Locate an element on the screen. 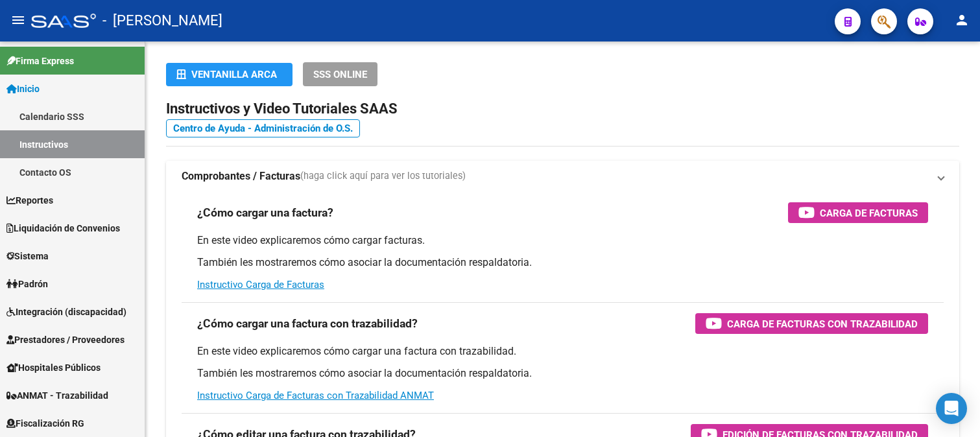  span: Liquidación de Convenios is located at coordinates (63, 228).